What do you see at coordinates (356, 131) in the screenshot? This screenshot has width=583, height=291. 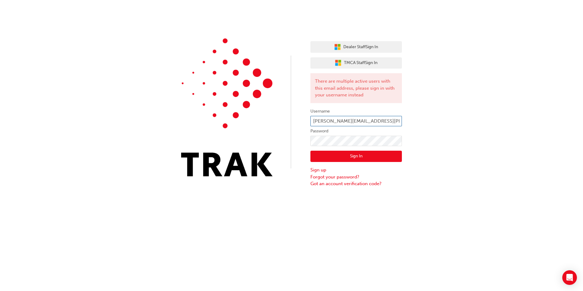 I see `label: Password` at bounding box center [356, 131].